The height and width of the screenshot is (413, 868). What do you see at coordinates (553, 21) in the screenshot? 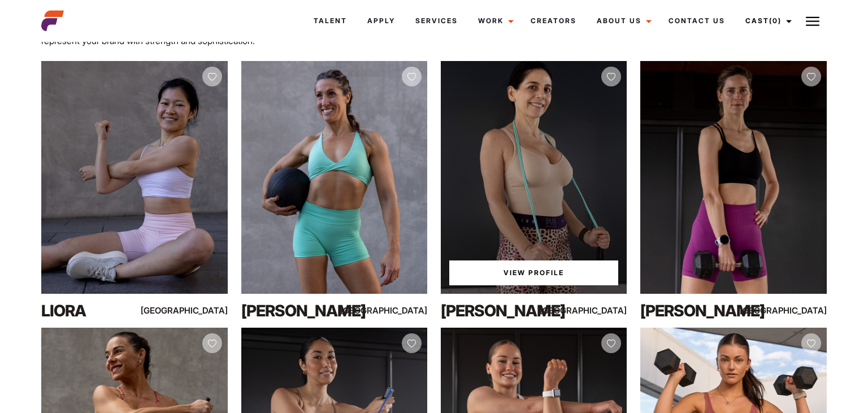
I see `a: Creators` at bounding box center [553, 21].